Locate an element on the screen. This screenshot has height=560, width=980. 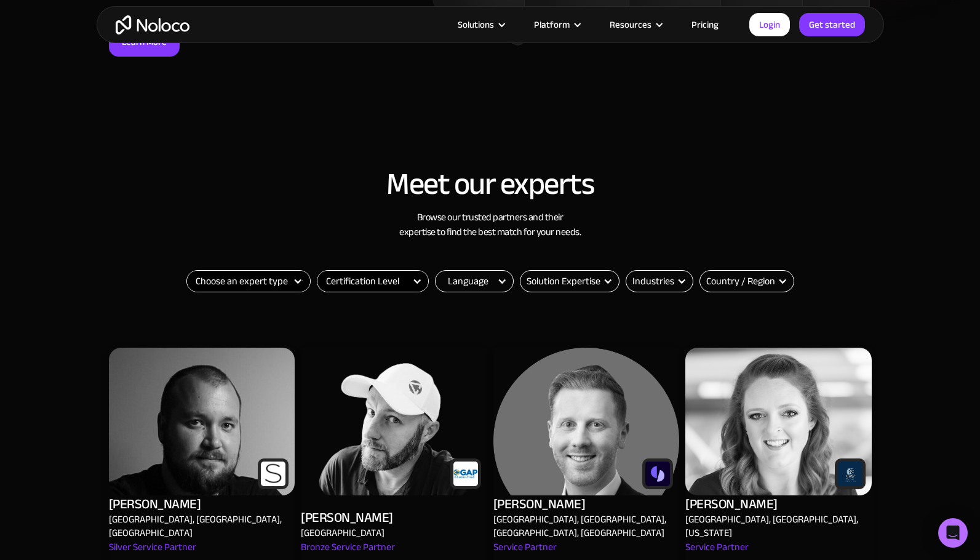
a: Login is located at coordinates (770, 24).